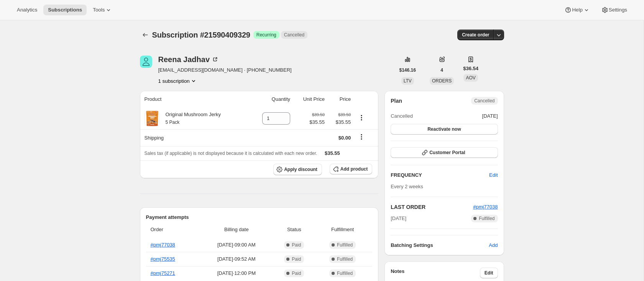 Image resolution: width=644 pixels, height=281 pixels. Describe the element at coordinates (470, 78) in the screenshot. I see `span: AOV` at that location.